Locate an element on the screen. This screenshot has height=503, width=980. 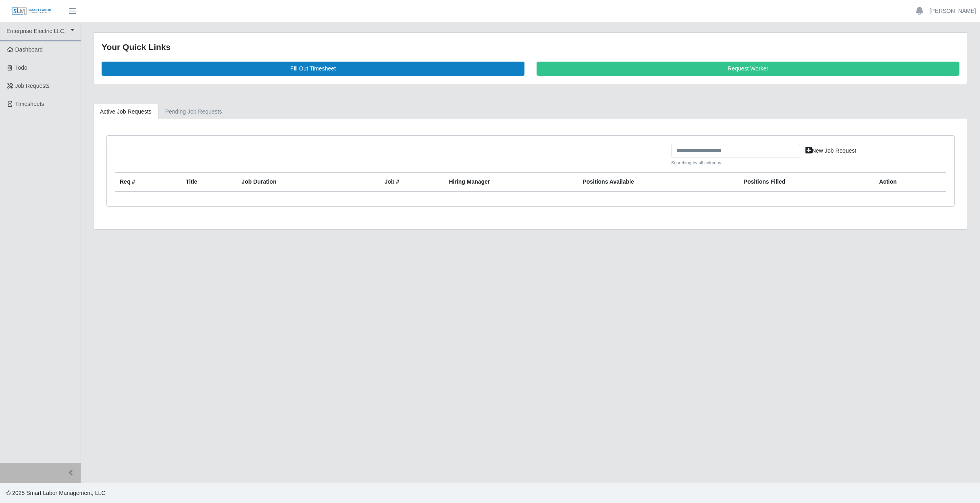
div: Your Quick Links is located at coordinates (530, 47).